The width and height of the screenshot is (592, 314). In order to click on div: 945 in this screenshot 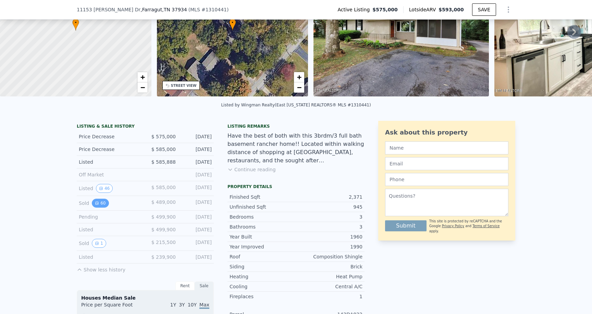, I will do `click(329, 207)`.